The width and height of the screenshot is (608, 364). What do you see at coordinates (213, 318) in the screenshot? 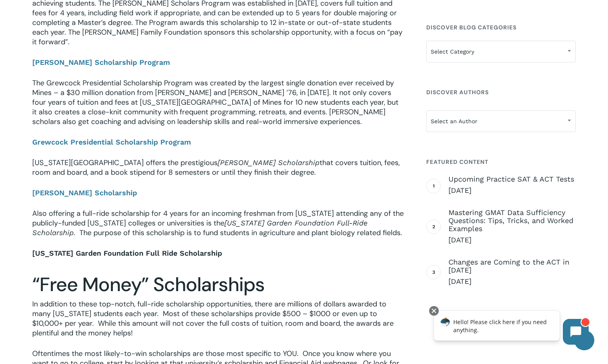
I see `span: In addition to these top-notch, full-ride scholarship opportunities, there are millions of dollar...` at bounding box center [213, 318].